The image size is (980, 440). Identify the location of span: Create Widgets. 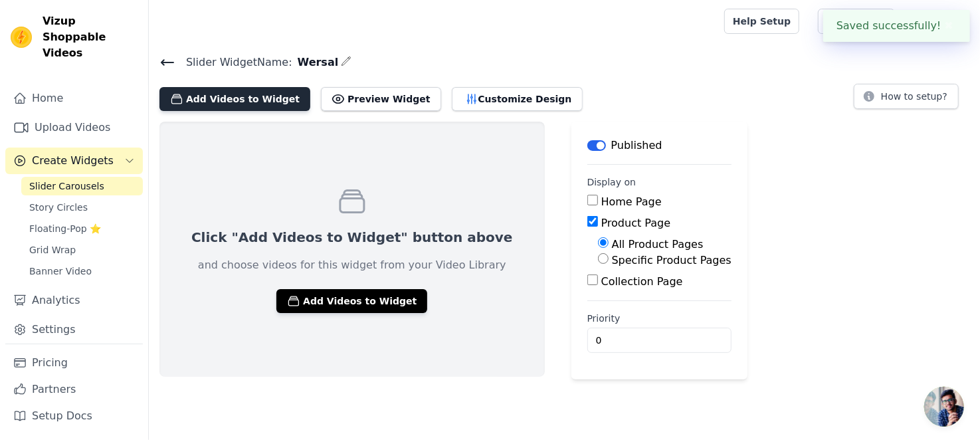
(73, 161).